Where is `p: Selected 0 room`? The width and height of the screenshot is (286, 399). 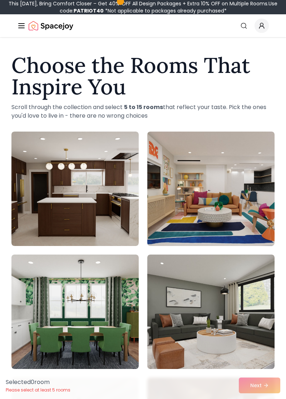
p: Selected 0 room is located at coordinates (38, 382).